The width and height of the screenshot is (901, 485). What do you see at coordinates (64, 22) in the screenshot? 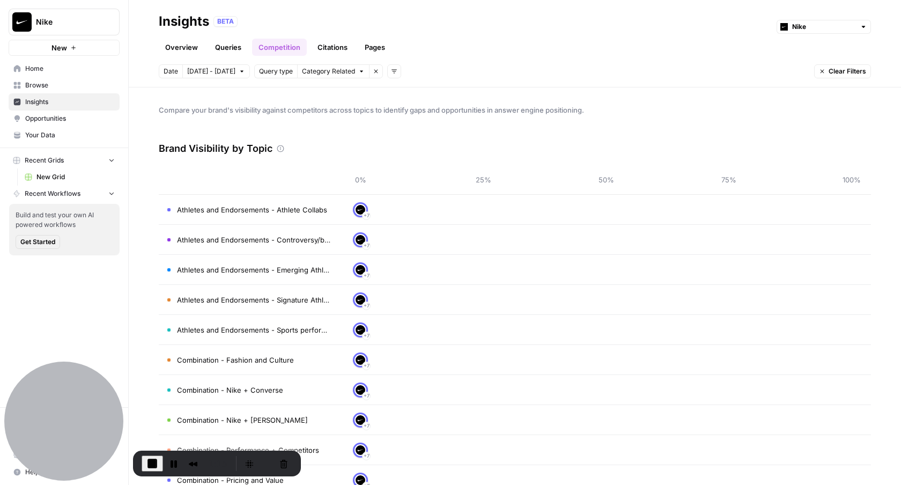
I see `button: Workspace: Nike` at bounding box center [64, 22].